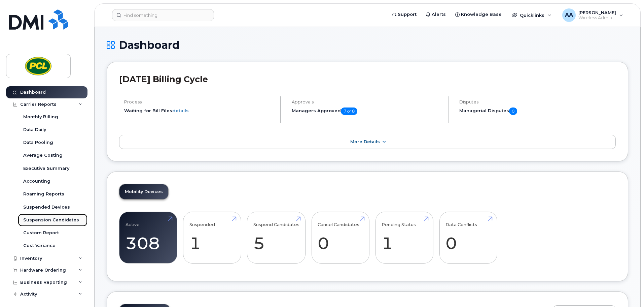  What do you see at coordinates (349, 111) in the screenshot?
I see `span: 7 of 8` at bounding box center [349, 111].